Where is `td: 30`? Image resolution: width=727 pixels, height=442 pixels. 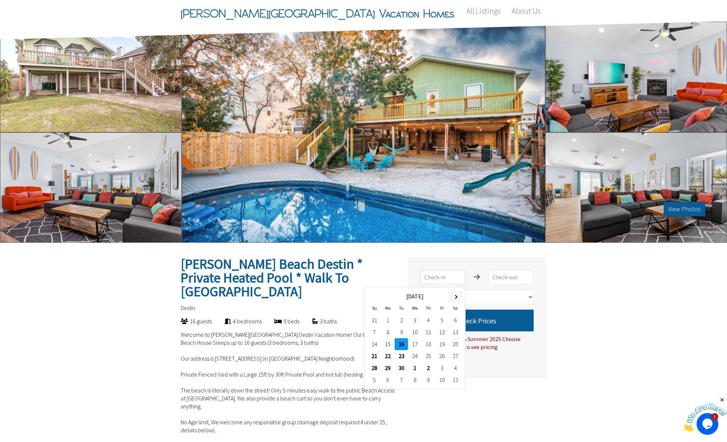 td: 30 is located at coordinates (401, 368).